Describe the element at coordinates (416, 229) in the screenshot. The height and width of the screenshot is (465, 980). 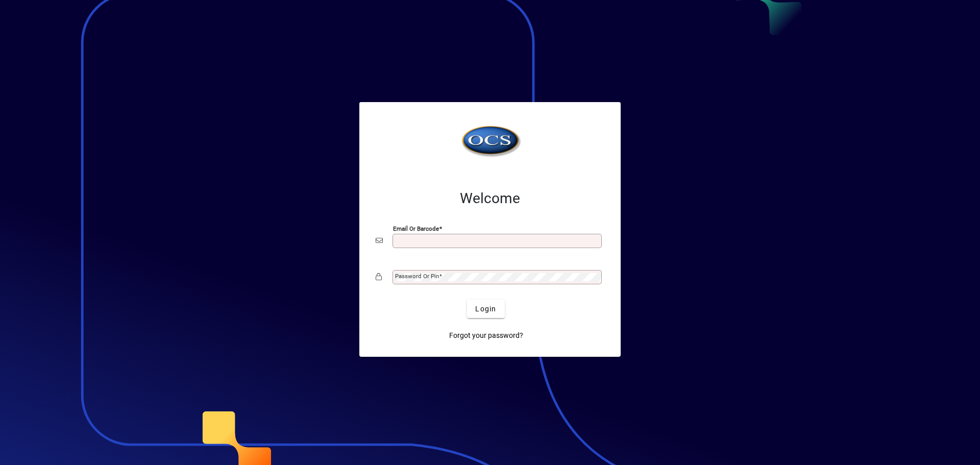
I see `mat-label: Email or Barcode` at that location.